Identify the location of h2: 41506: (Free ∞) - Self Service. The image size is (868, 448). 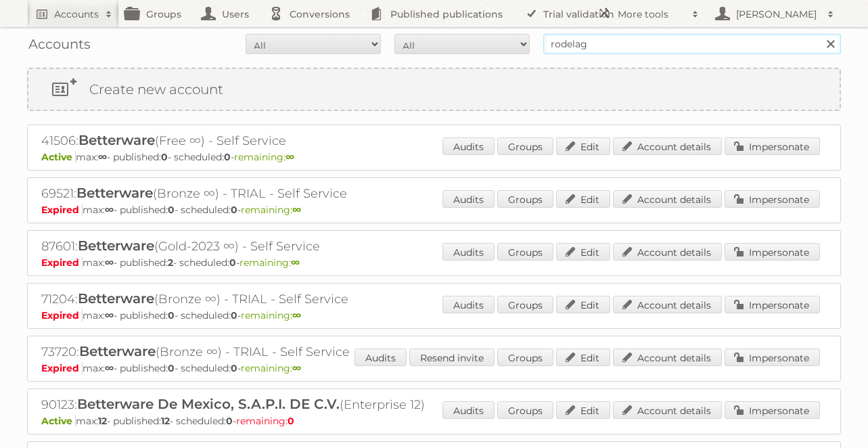
(278, 141).